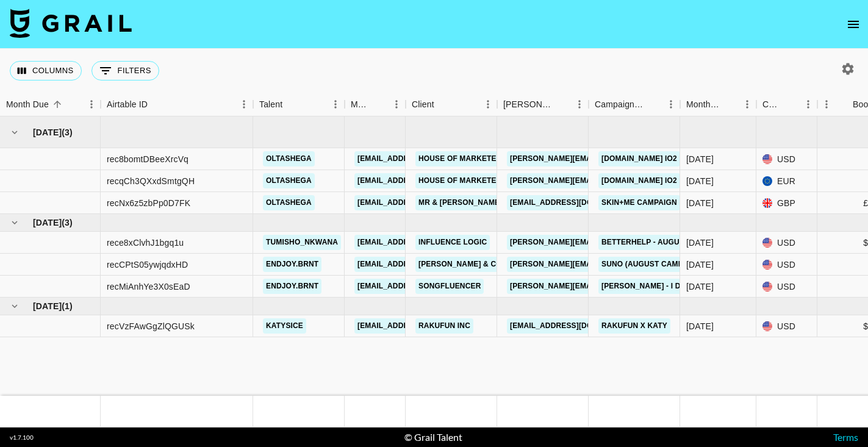 This screenshot has height=447, width=868. I want to click on a: tumisho_nkwana, so click(302, 242).